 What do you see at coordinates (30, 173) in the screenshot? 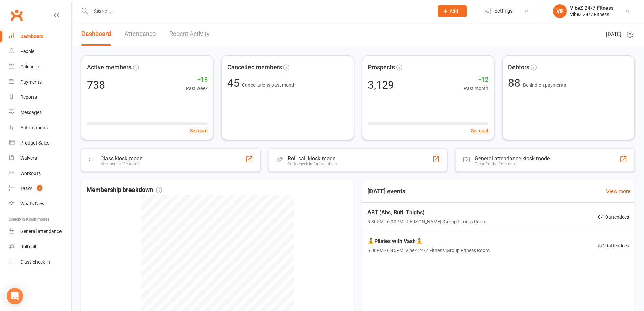
I see `div: Workouts` at bounding box center [30, 173].